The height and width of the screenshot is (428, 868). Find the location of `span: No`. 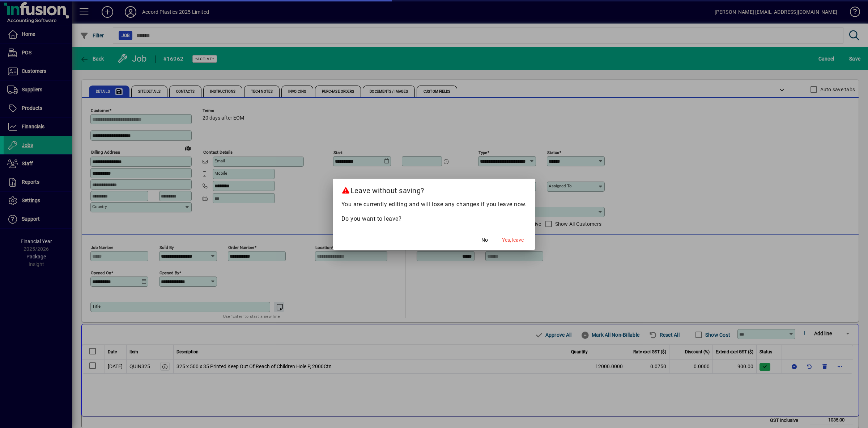

span: No is located at coordinates (485, 240).